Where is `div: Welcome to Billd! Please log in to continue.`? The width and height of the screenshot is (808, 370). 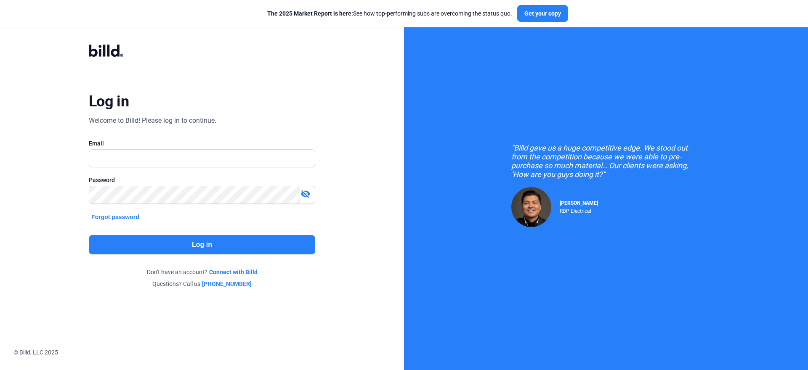 div: Welcome to Billd! Please log in to continue. is located at coordinates (152, 121).